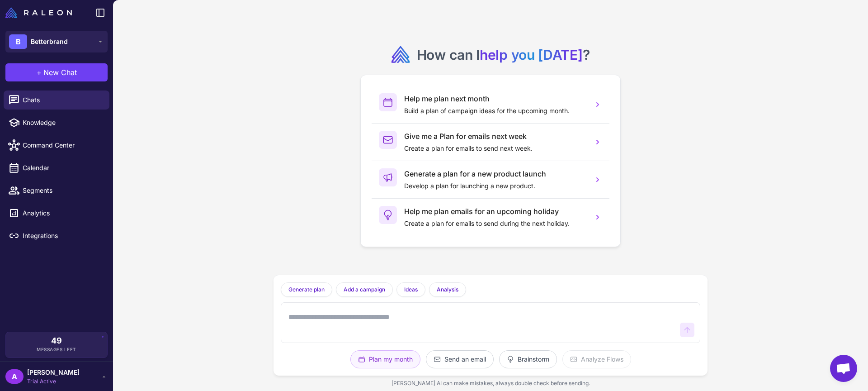 The image size is (868, 391). I want to click on a: Chats, so click(57, 100).